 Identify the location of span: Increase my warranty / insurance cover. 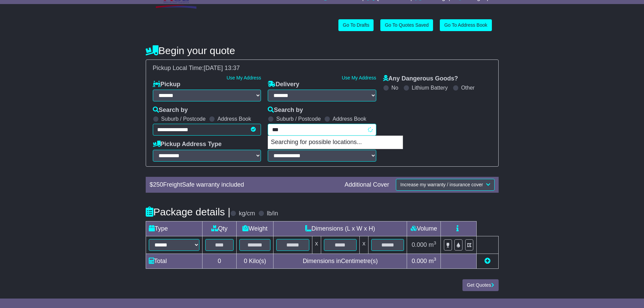
(441, 185).